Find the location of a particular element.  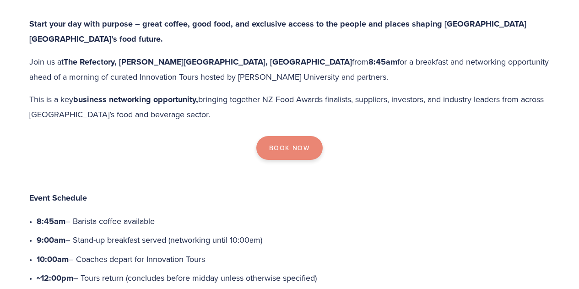

p: – Barista coffee available is located at coordinates (293, 221).